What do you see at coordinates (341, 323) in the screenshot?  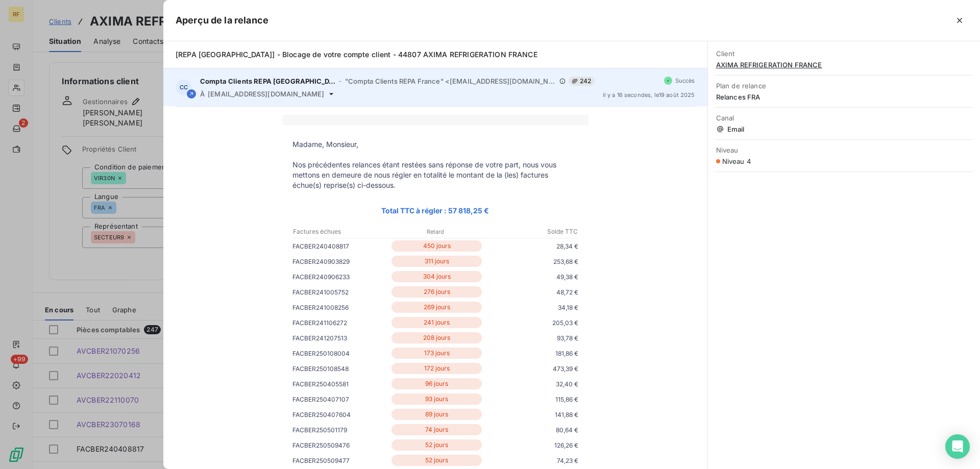 I see `p: FACBER241106272` at bounding box center [341, 323].